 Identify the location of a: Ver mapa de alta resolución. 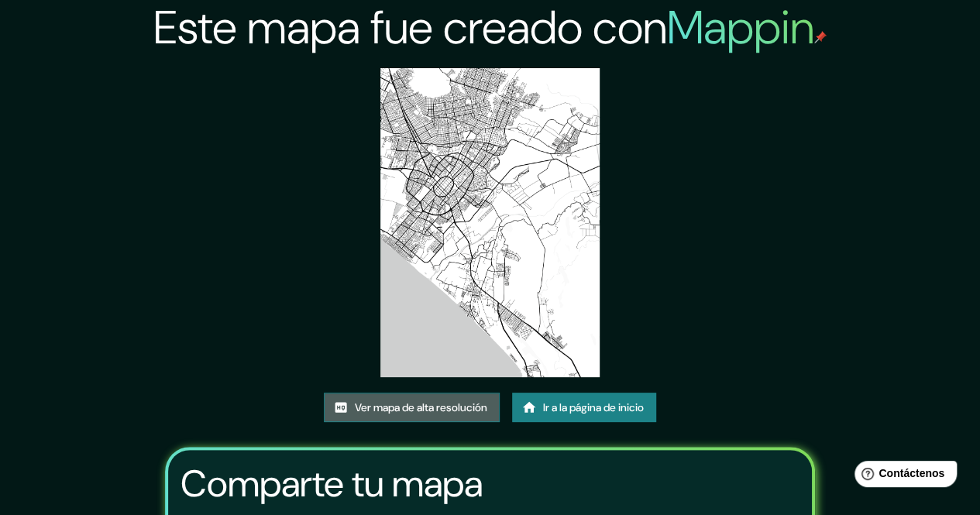
(412, 408).